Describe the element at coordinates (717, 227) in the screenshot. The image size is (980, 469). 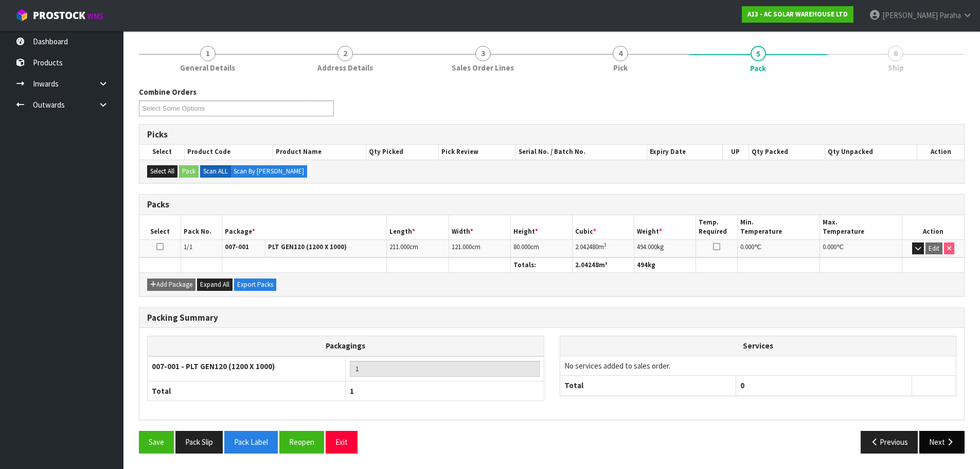
I see `th: Temp. Required` at that location.